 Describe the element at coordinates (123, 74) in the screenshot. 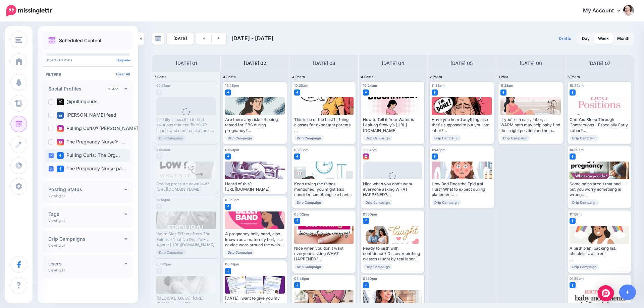

I see `a: Clear All` at that location.